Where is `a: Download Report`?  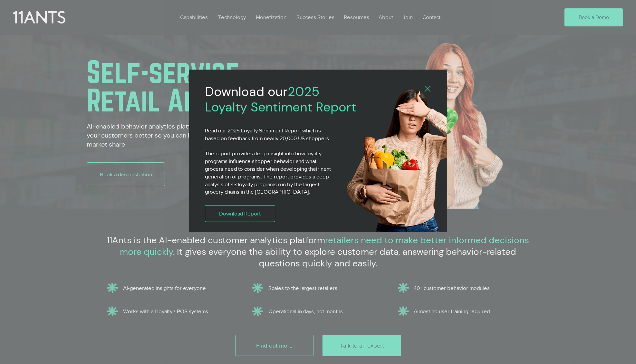
a: Download Report is located at coordinates (240, 214).